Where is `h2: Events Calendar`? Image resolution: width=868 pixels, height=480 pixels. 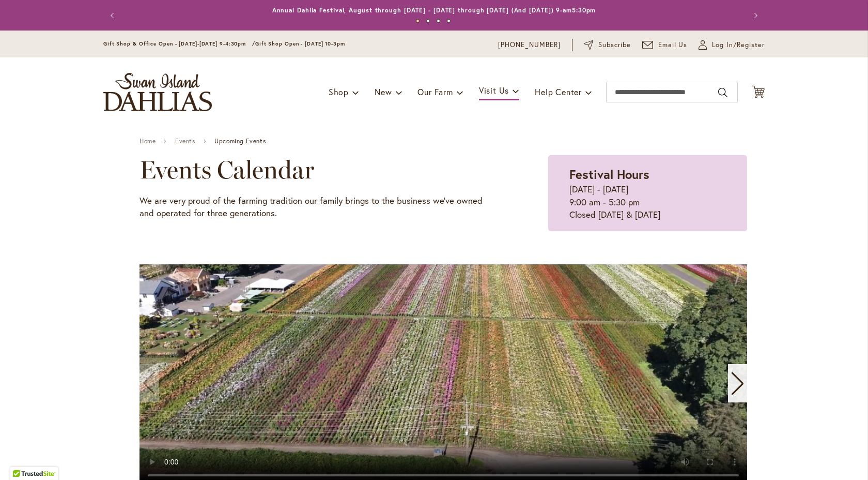 h2: Events Calendar is located at coordinates (318, 170).